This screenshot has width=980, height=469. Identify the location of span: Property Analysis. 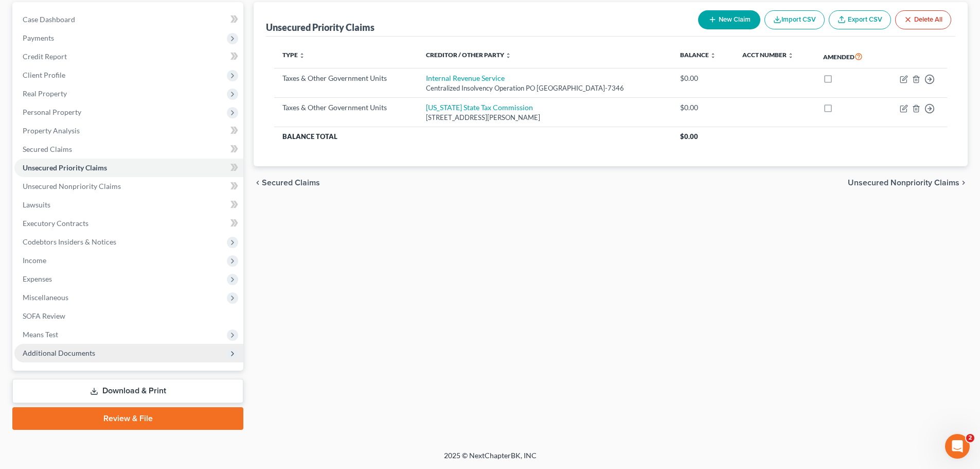
(51, 130).